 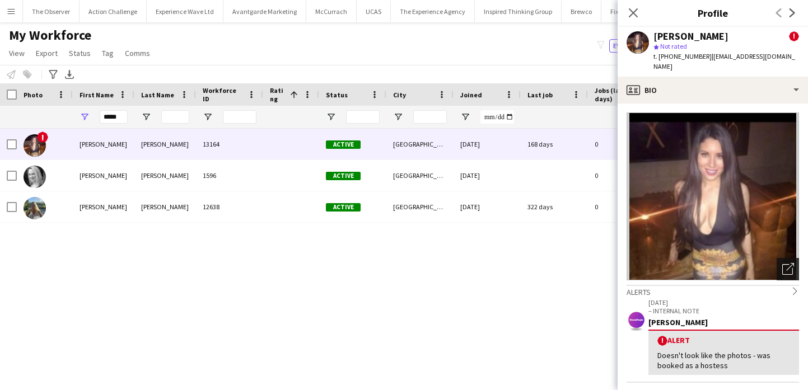 I want to click on button: Everyone4,538, so click(x=637, y=46).